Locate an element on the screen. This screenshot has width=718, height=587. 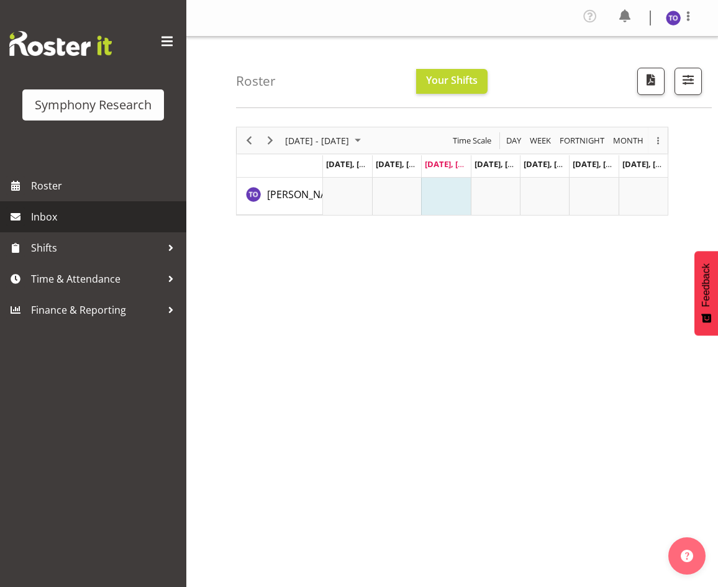
div: Previous is located at coordinates (249, 140).